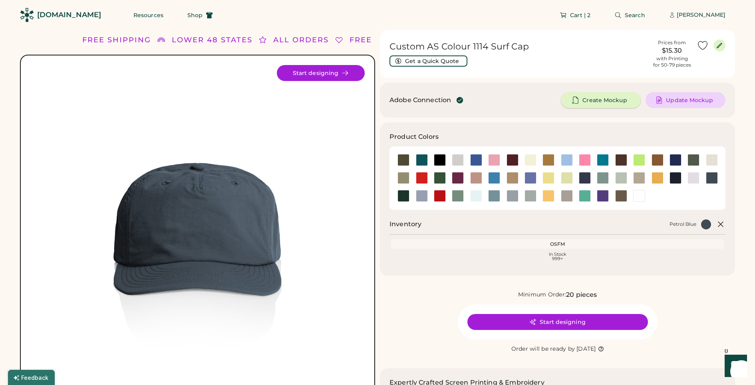 The height and width of the screenshot is (385, 755). What do you see at coordinates (682, 224) in the screenshot?
I see `div: Petrol Blue` at bounding box center [682, 224].